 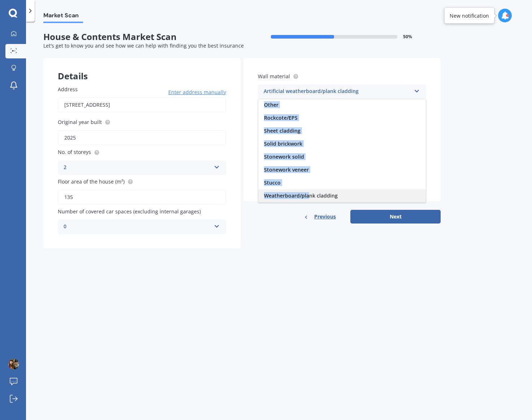 What do you see at coordinates (272, 183) in the screenshot?
I see `span: Stucco` at bounding box center [272, 183].